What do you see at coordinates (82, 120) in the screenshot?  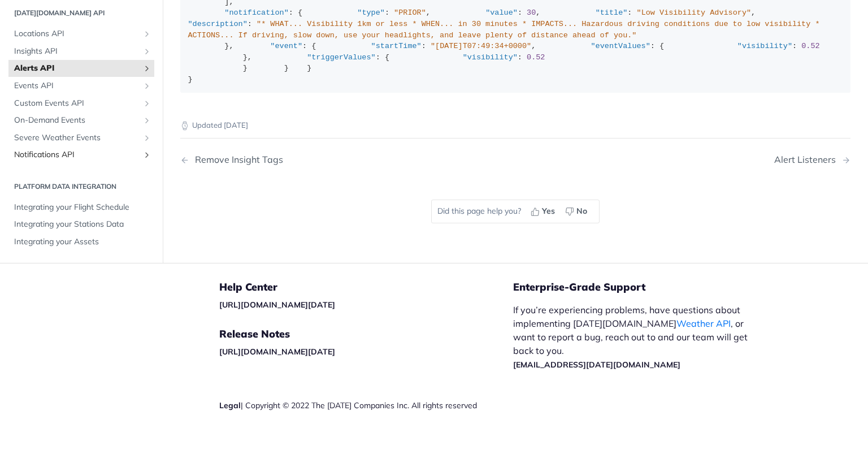 I see `a: On-Demand EventsShow subpages for On-Demand Events` at bounding box center [82, 120].